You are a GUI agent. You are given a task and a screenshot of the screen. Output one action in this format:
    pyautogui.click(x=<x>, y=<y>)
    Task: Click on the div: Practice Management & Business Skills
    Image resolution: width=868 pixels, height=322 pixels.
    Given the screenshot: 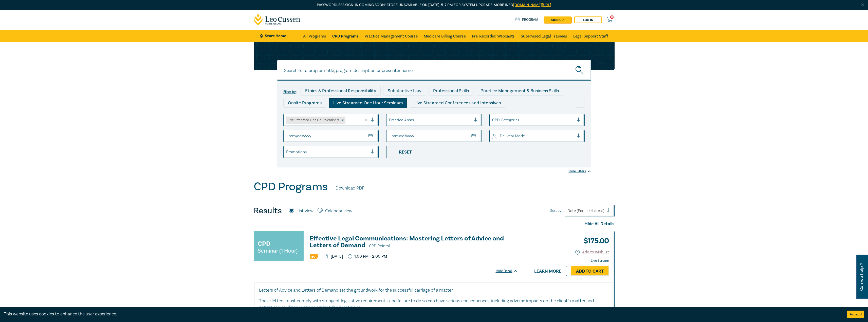 What is the action you would take?
    pyautogui.click(x=520, y=91)
    